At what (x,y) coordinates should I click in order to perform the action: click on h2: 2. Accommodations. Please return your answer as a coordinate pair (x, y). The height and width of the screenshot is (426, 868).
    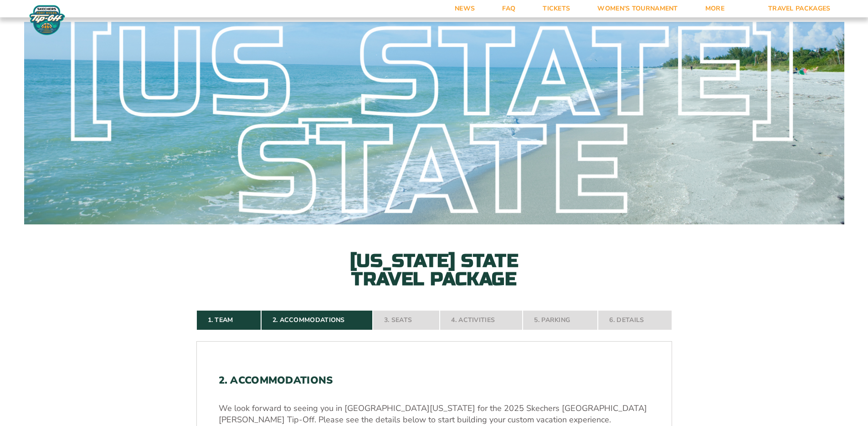
    Looking at the image, I should click on (434, 380).